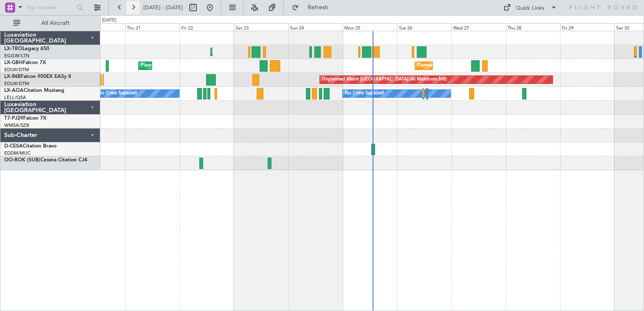 Image resolution: width=644 pixels, height=311 pixels. Describe the element at coordinates (30, 146) in the screenshot. I see `a: D-CESACitation Bravo` at that location.